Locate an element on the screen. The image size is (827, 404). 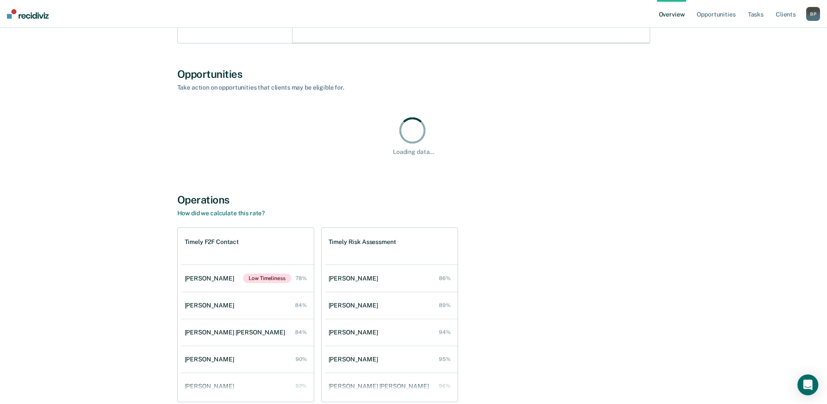
div: 96% is located at coordinates (445, 386).